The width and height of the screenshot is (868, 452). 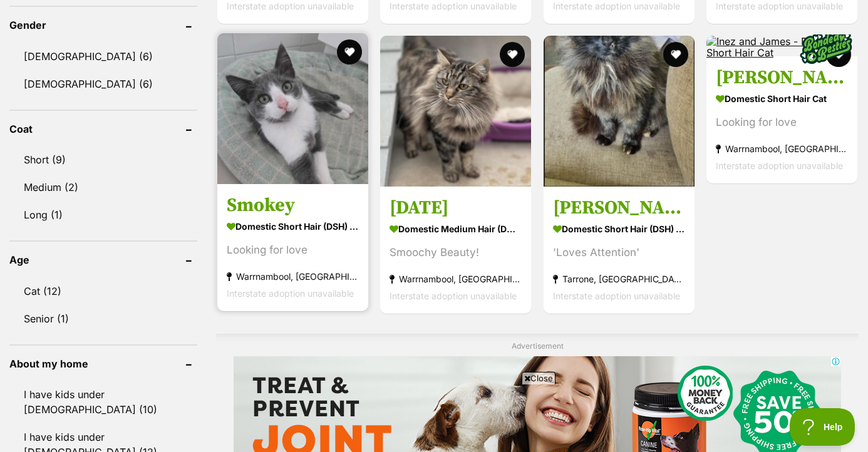 What do you see at coordinates (103, 187) in the screenshot?
I see `a: Medium (2)` at bounding box center [103, 187].